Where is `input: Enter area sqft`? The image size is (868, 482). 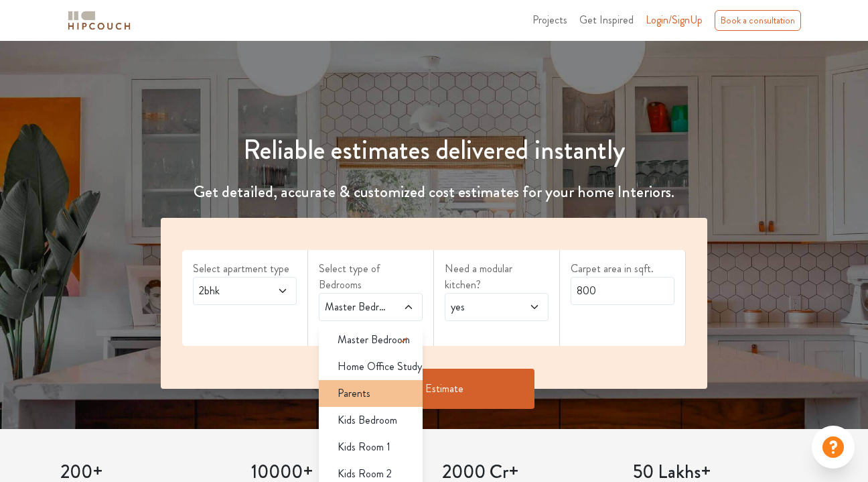 input: Enter area sqft is located at coordinates (622, 291).